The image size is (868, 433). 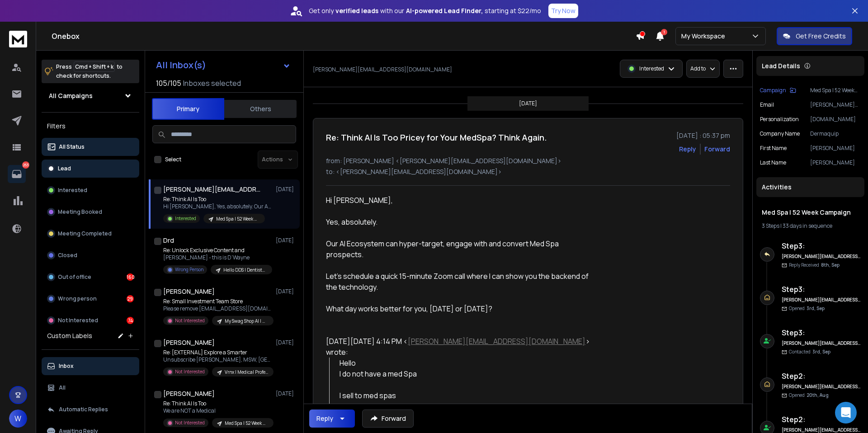 What do you see at coordinates (563, 11) in the screenshot?
I see `p: Try Now` at bounding box center [563, 11].